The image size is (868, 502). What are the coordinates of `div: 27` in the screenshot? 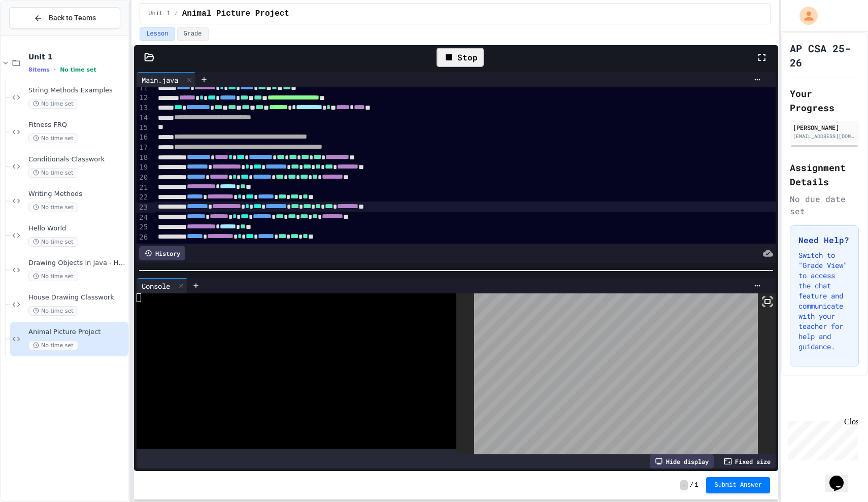 It's located at (143, 247).